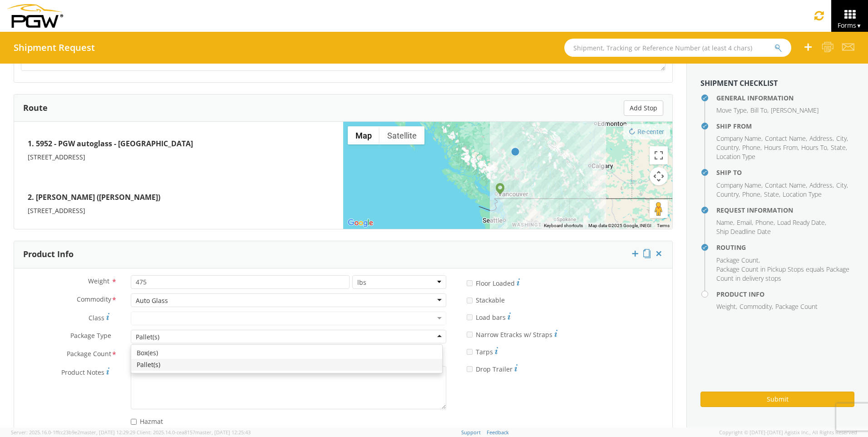  What do you see at coordinates (725, 222) in the screenshot?
I see `span: Name` at bounding box center [725, 222].